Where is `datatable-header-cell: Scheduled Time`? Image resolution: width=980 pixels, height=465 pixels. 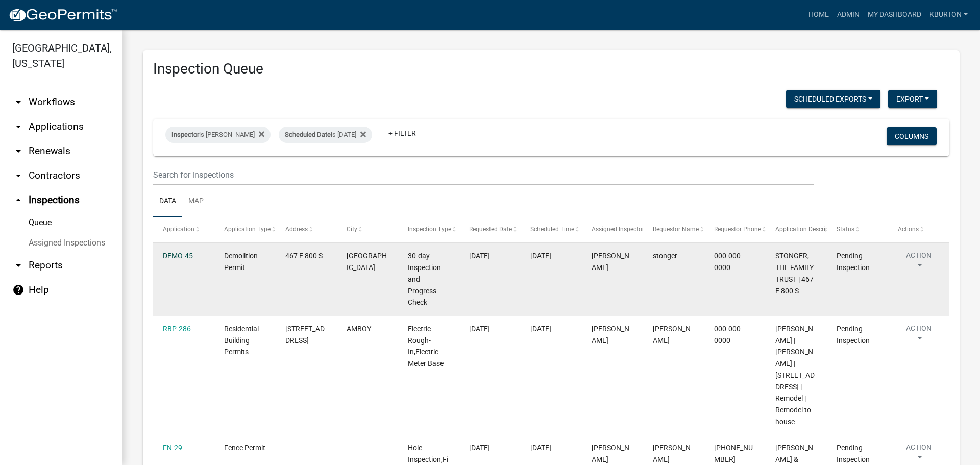 datatable-header-cell: Scheduled Time is located at coordinates (551, 230).